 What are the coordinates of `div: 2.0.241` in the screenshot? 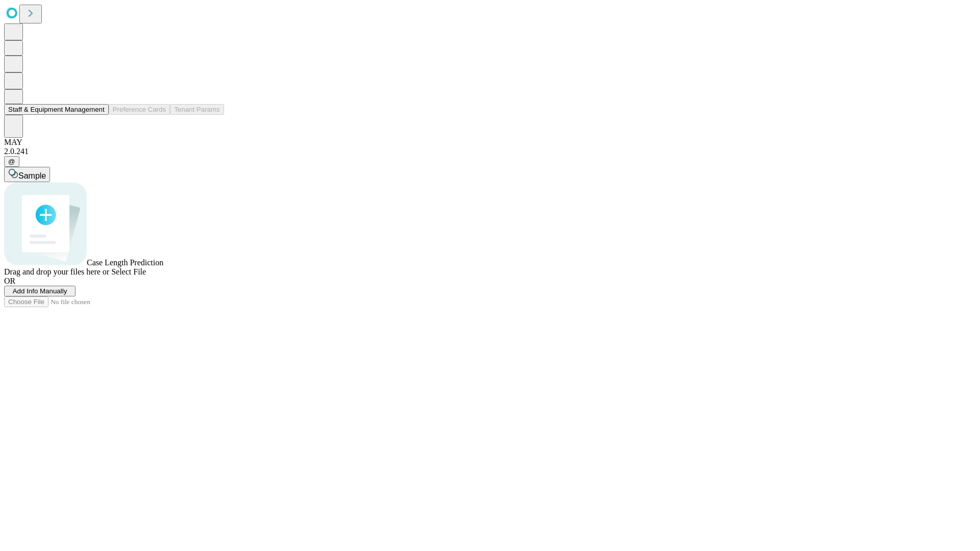 It's located at (490, 151).